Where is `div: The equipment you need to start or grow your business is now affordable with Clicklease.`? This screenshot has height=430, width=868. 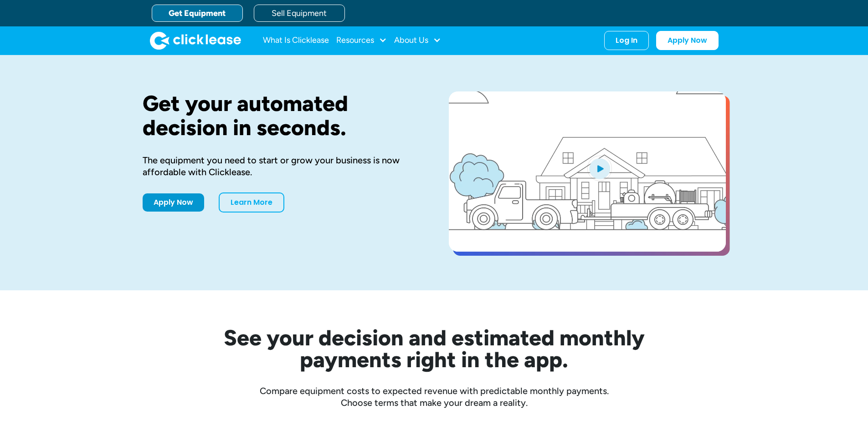
div: The equipment you need to start or grow your business is now affordable with Clicklease. is located at coordinates (281, 166).